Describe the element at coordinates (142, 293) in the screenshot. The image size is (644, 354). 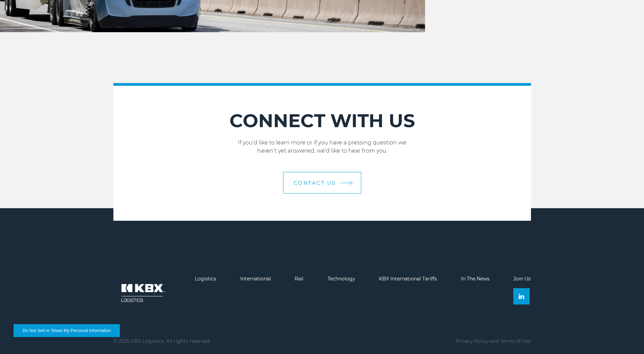
I see `img: kbx logo` at that location.